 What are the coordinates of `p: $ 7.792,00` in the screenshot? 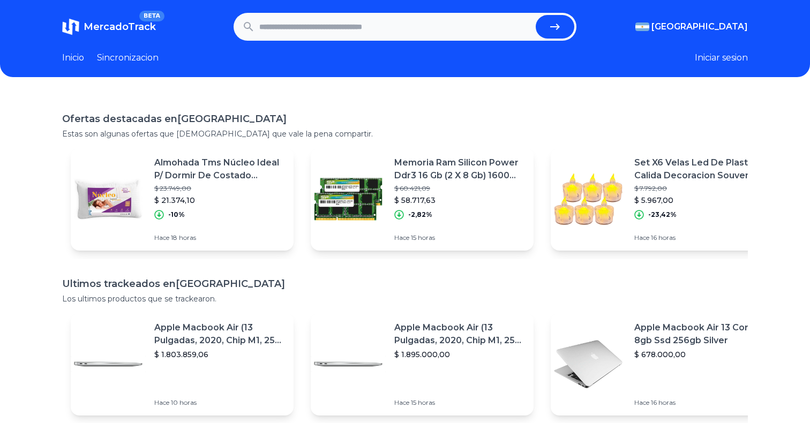 It's located at (699, 188).